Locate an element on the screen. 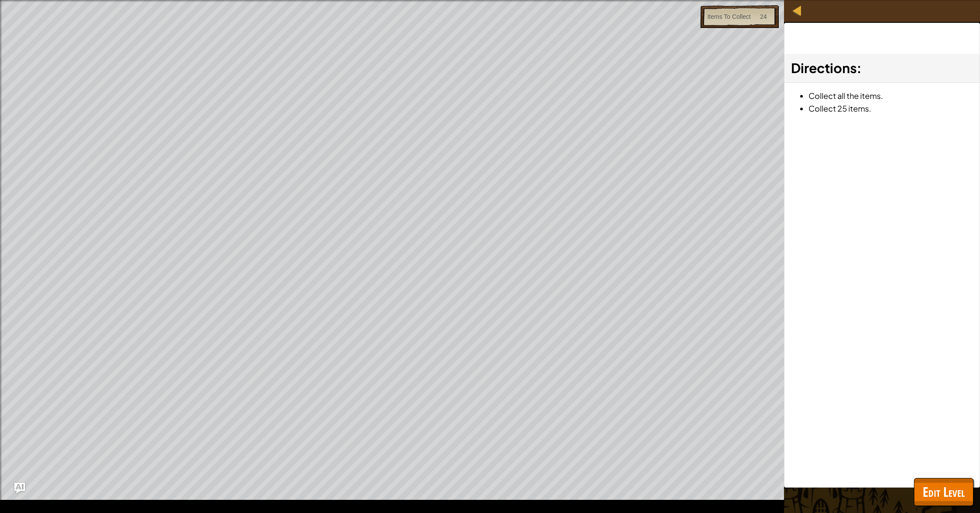 Image resolution: width=980 pixels, height=513 pixels. button: Edit Level is located at coordinates (943, 492).